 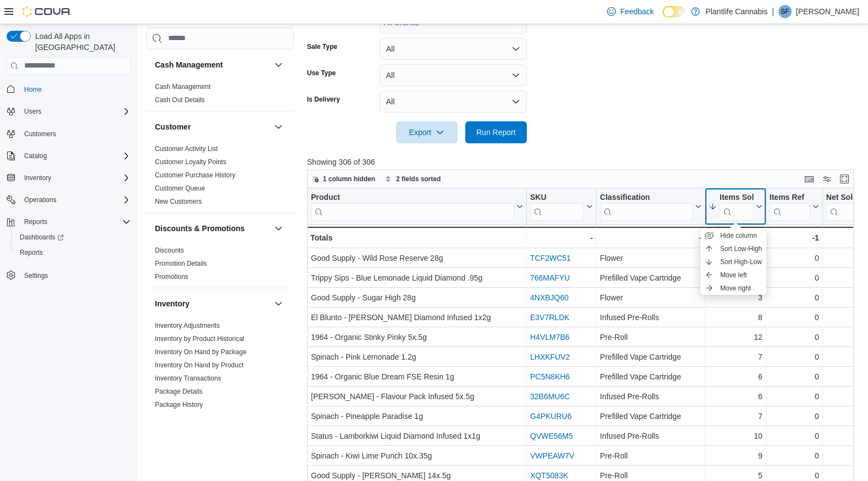 What do you see at coordinates (630, 11) in the screenshot?
I see `a: Feedback` at bounding box center [630, 11].